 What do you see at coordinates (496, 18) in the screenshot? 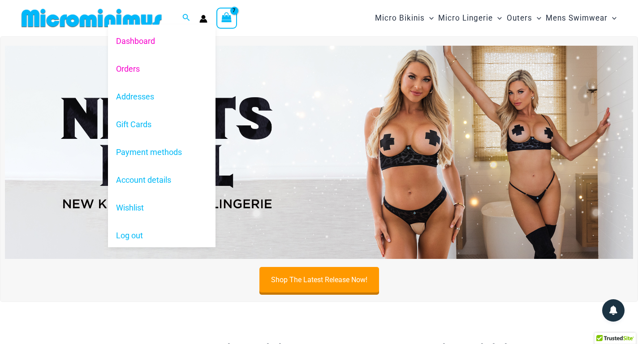
I see `nav: Site Navigation` at bounding box center [496, 18].